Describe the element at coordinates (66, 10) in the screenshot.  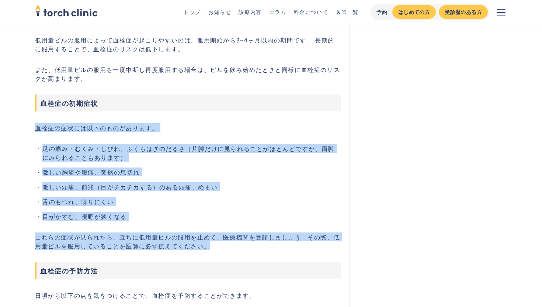
I see `img: torch clinic` at that location.